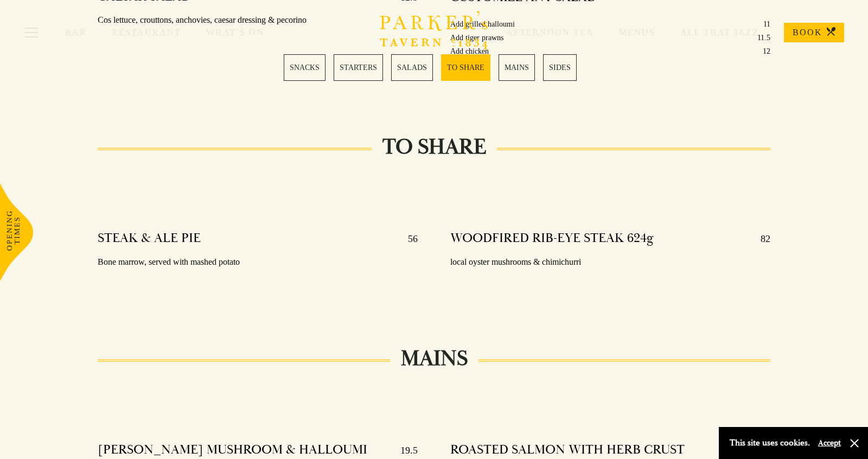 The image size is (868, 459). What do you see at coordinates (465, 67) in the screenshot?
I see `a: 4 / 6` at bounding box center [465, 67].